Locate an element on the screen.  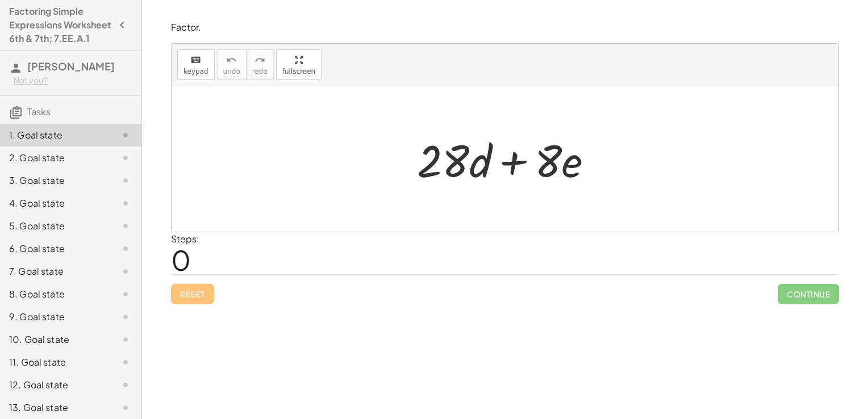
i: redo is located at coordinates (260, 60).